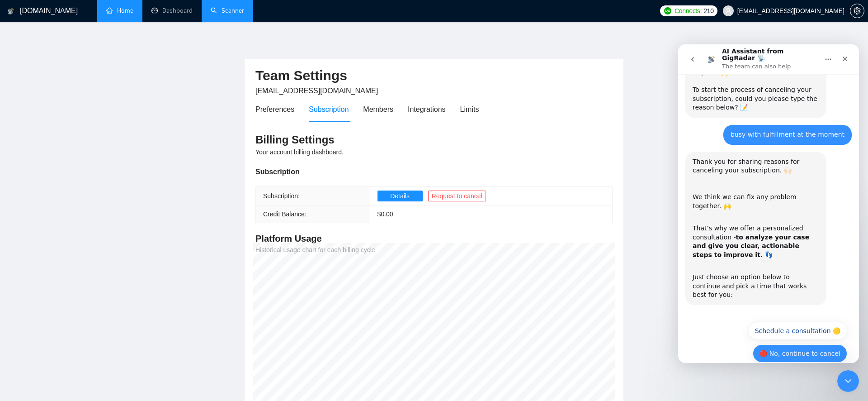 The width and height of the screenshot is (868, 401). I want to click on a: setting, so click(857, 11).